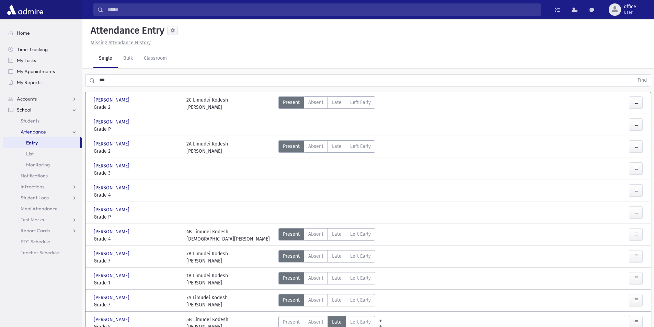  I want to click on a: Single, so click(105, 59).